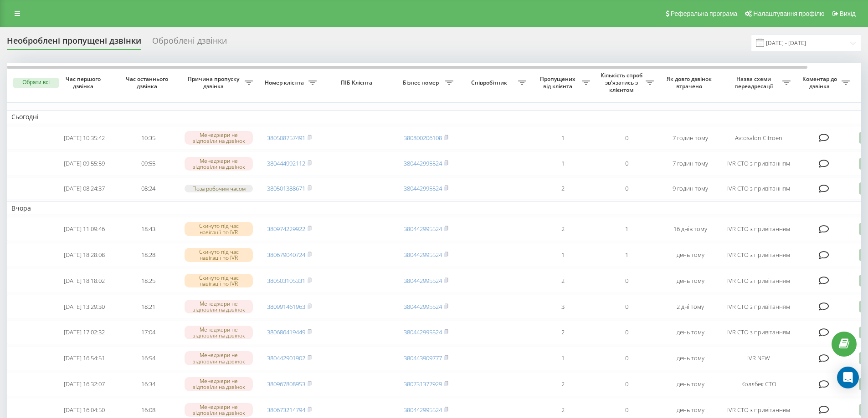  What do you see at coordinates (423, 358) in the screenshot?
I see `a: 380443909777` at bounding box center [423, 358].